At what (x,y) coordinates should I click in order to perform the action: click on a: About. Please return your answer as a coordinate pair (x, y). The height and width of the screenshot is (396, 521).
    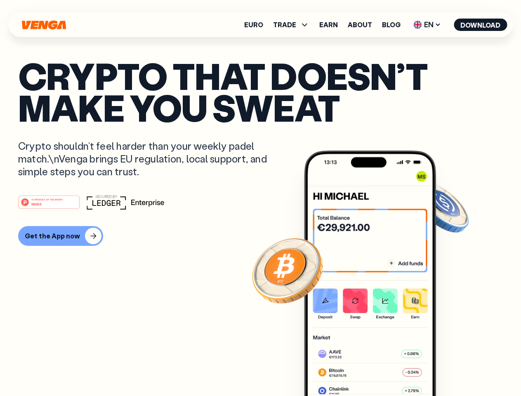
    Looking at the image, I should click on (359, 25).